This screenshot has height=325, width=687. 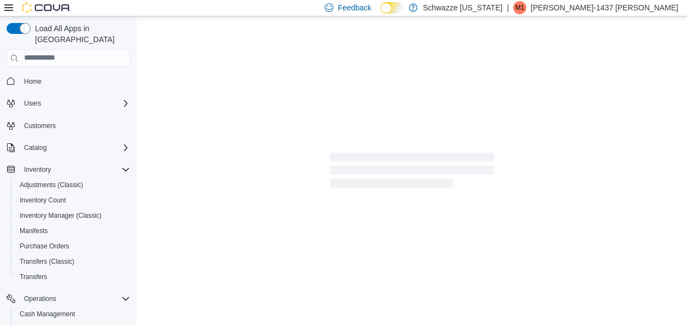 I want to click on a: Inventory Count, so click(x=43, y=200).